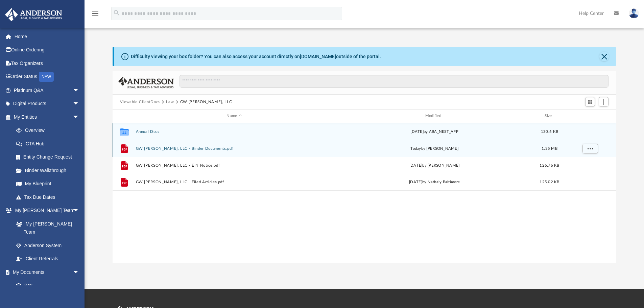  What do you see at coordinates (49, 130) in the screenshot?
I see `a: Overview` at bounding box center [49, 130].